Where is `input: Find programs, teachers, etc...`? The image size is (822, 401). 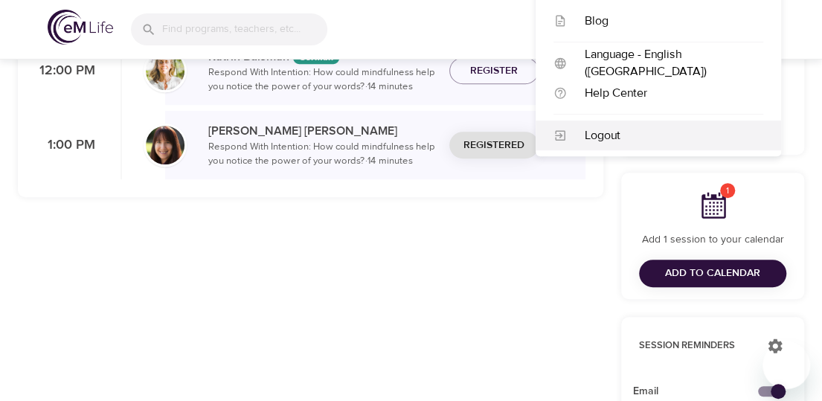 input: Find programs, teachers, etc... is located at coordinates (245, 29).